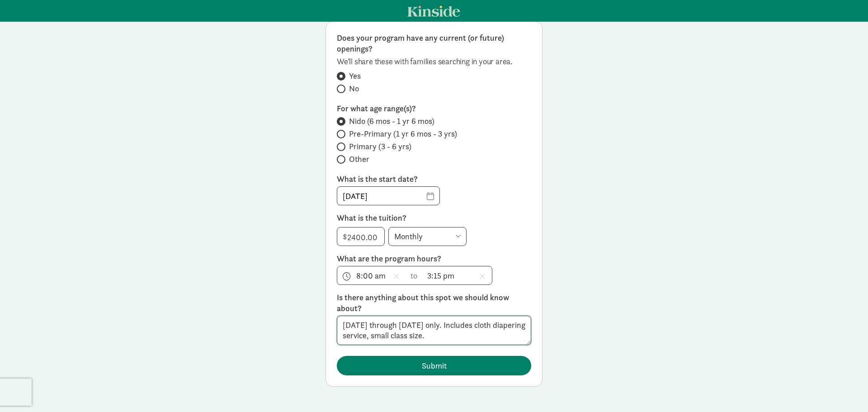  Describe the element at coordinates (403, 134) in the screenshot. I see `div: Pre-Primary (1 yr 6 mos - 3 yrs)` at that location.